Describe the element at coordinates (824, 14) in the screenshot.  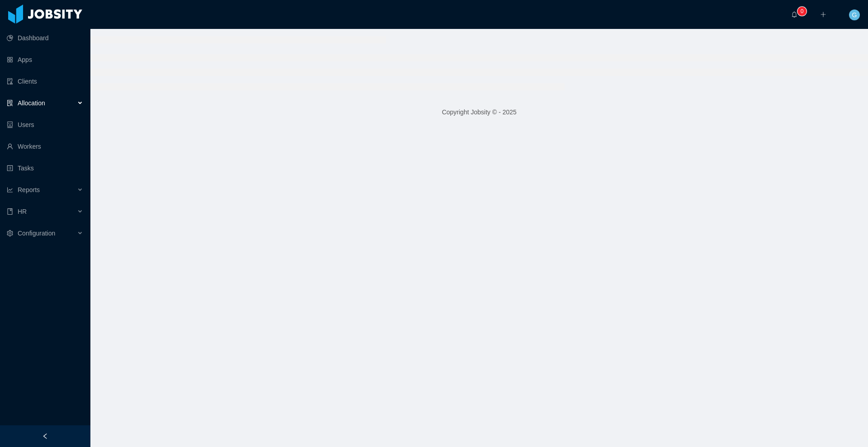
I see `i: icon: plus` at that location.